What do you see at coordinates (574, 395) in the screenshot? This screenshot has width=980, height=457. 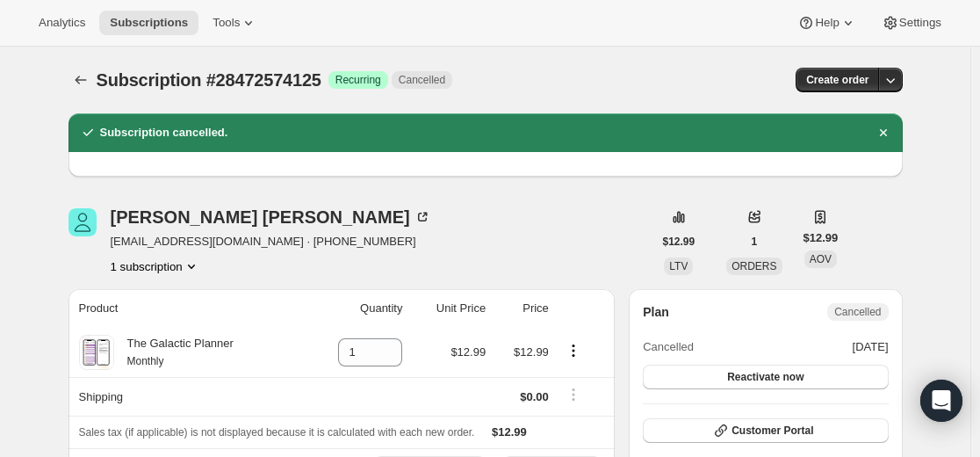 I see `button: Shipping actions` at bounding box center [574, 395].